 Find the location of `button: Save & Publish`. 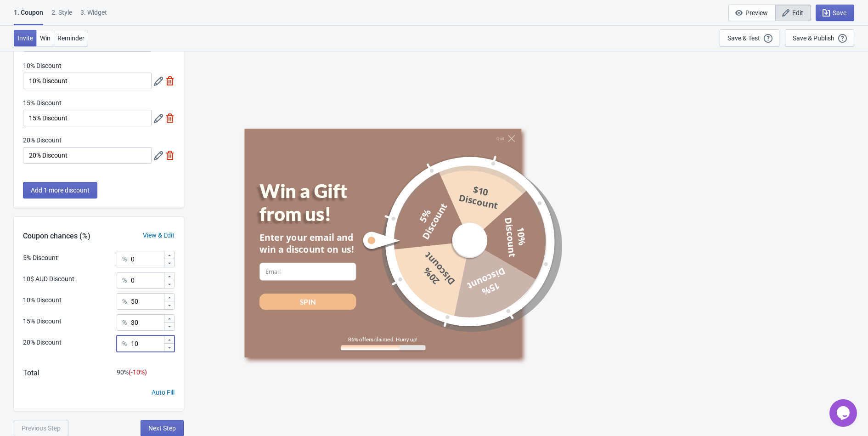

button: Save & Publish is located at coordinates (819, 38).